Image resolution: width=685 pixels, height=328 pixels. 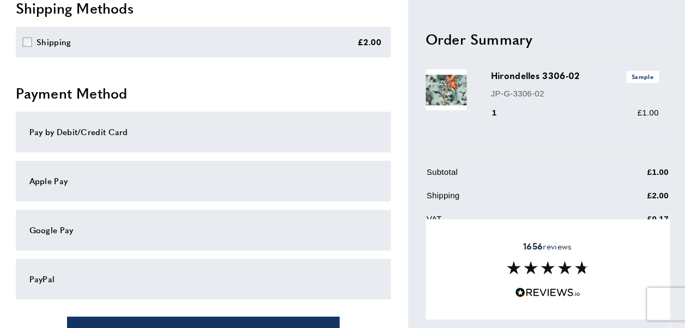 What do you see at coordinates (575, 94) in the screenshot?
I see `p: JP-G-3306-02` at bounding box center [575, 94].